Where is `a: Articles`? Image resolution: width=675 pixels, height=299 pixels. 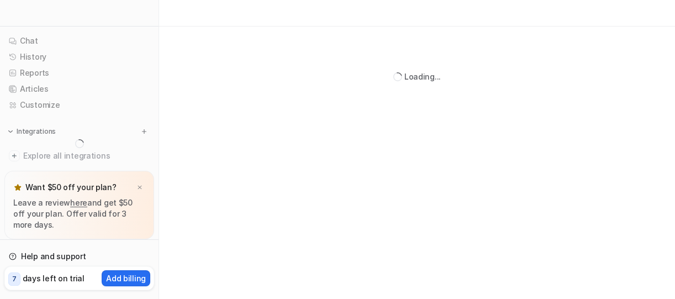 a: Articles is located at coordinates (79, 89).